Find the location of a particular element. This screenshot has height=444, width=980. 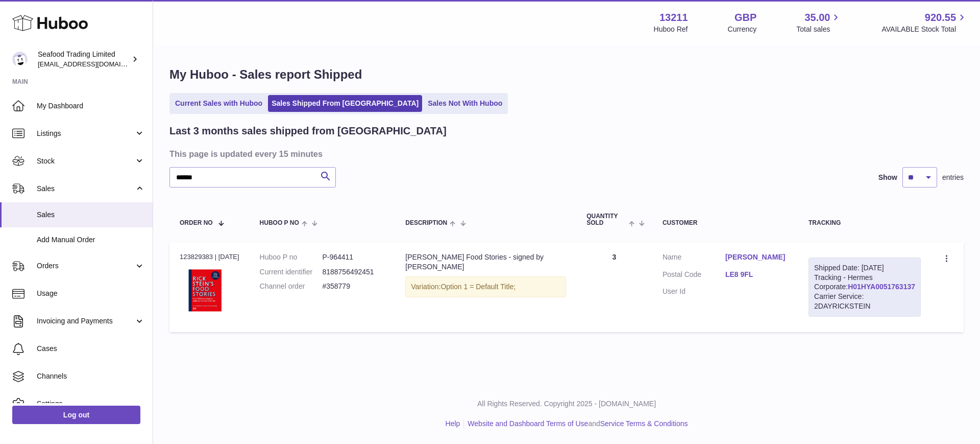

span: Stock is located at coordinates (85, 161).